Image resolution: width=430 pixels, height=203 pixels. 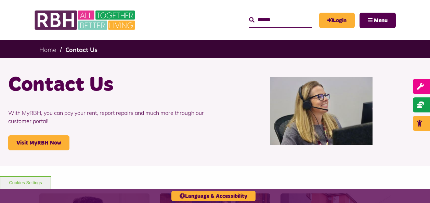 What do you see at coordinates (321, 111) in the screenshot?
I see `img: Contact Centre February 2024 (1)` at bounding box center [321, 111].